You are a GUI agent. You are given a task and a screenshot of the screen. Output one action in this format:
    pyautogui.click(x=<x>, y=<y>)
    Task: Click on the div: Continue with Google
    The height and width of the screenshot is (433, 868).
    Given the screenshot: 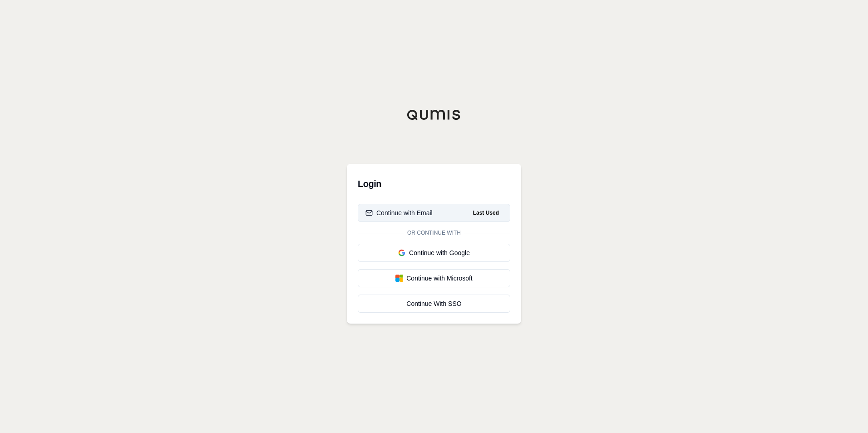 What is the action you would take?
    pyautogui.click(x=434, y=253)
    